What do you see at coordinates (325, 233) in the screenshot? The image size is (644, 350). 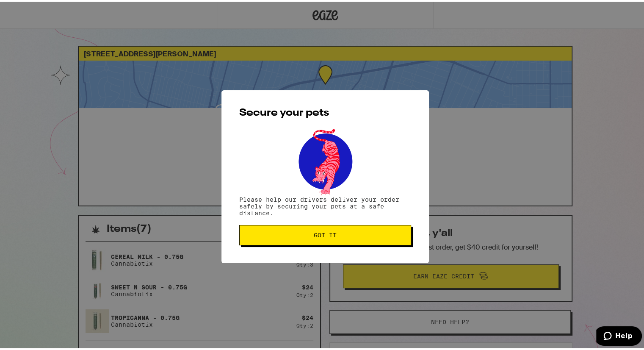 I see `span: Got it` at bounding box center [325, 233].